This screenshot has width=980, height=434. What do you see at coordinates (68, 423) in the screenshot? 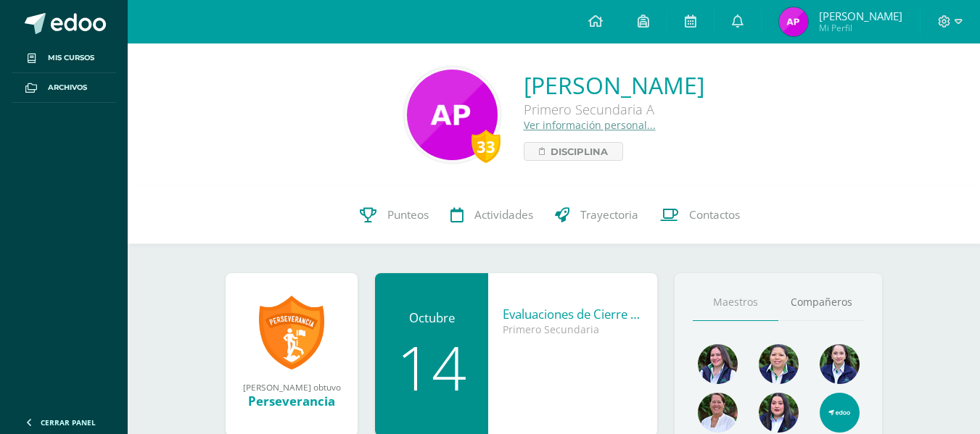
I see `span: Cerrar panel` at bounding box center [68, 423].